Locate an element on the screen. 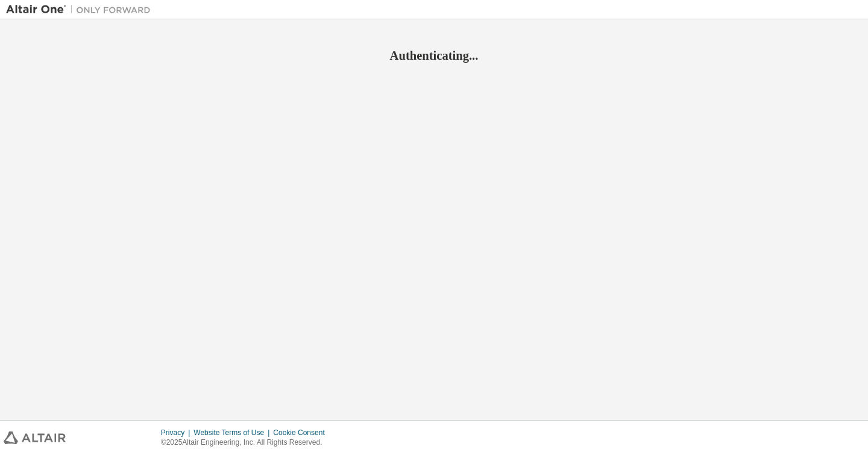 The height and width of the screenshot is (455, 868). div: Website Terms of Use is located at coordinates (233, 432).